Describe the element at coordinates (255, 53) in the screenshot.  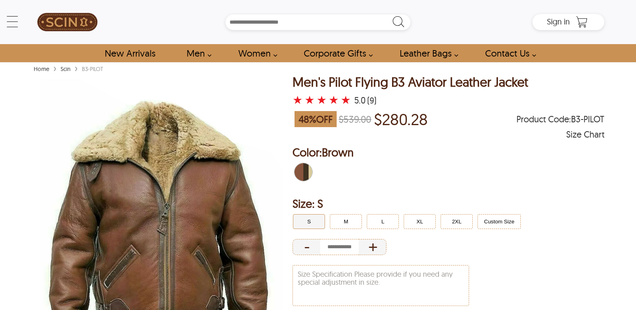
I see `a: Shop Women Leather Jackets` at that location.